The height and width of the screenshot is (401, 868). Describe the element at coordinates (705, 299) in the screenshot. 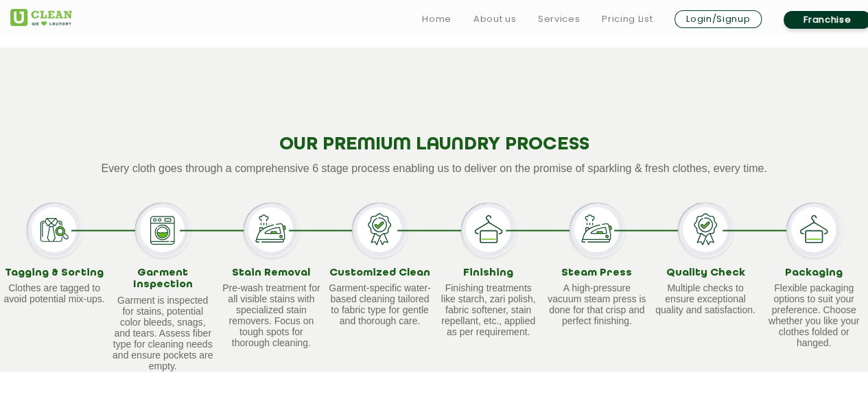

I see `p: Multiple checks to ensure exceptional quality and satisfaction.` at that location.